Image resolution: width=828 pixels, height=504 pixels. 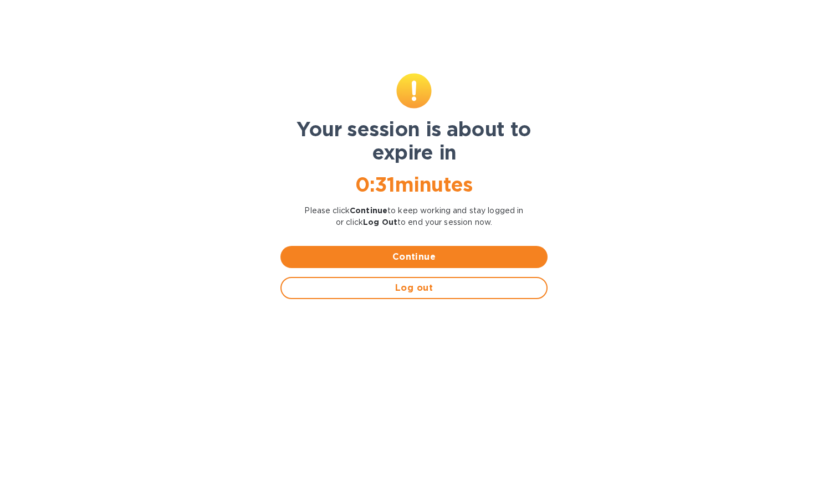 What do you see at coordinates (414, 184) in the screenshot?
I see `h1: 0 : 31 minutes` at bounding box center [414, 184].